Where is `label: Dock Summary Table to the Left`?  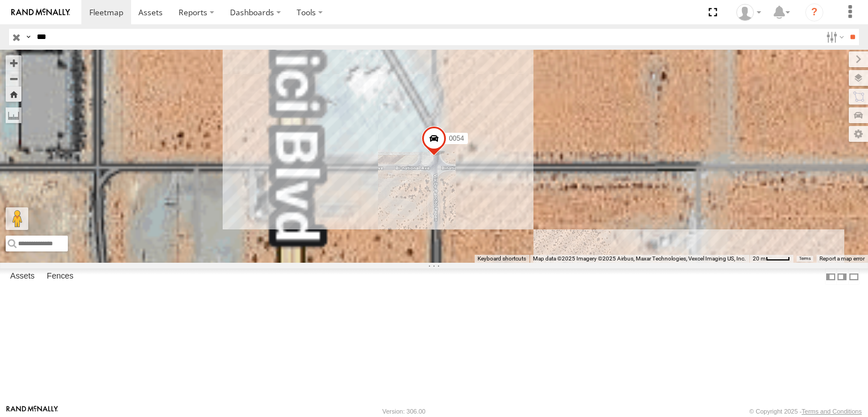 label: Dock Summary Table to the Left is located at coordinates (831, 276).